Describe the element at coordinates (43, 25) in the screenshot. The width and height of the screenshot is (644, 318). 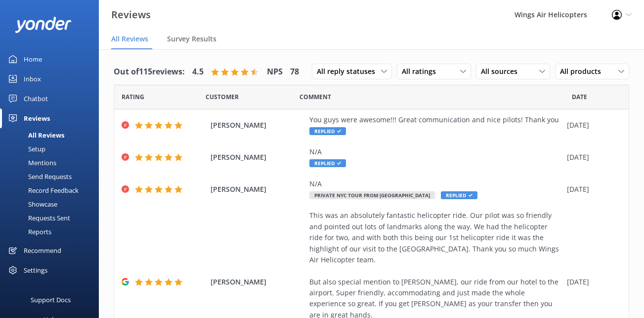
I see `img: yonder-white-logo.png` at that location.